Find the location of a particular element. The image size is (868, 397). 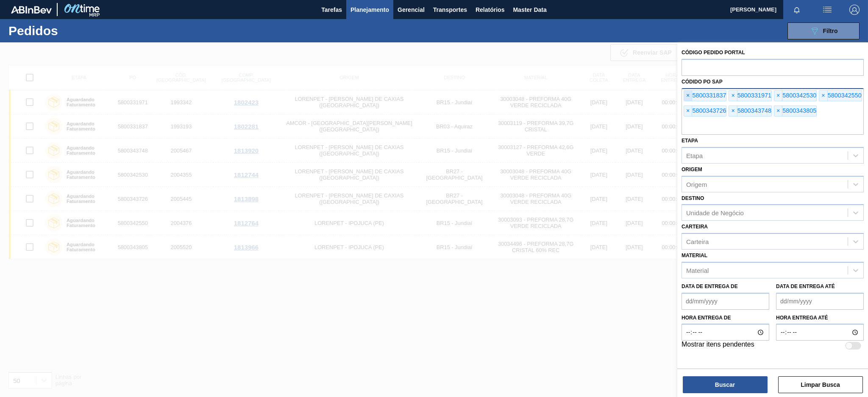

label: Carteira is located at coordinates (695, 227).